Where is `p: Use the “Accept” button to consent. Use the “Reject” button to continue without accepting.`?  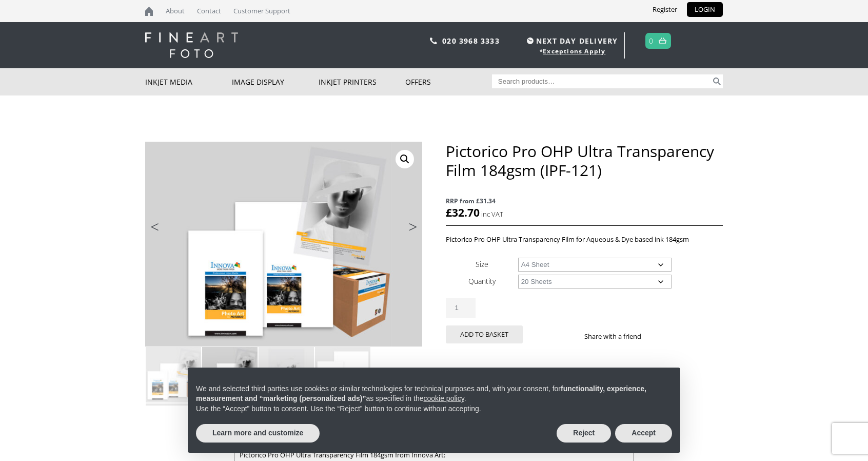 p: Use the “Accept” button to consent. Use the “Reject” button to continue without accepting. is located at coordinates (434, 409).